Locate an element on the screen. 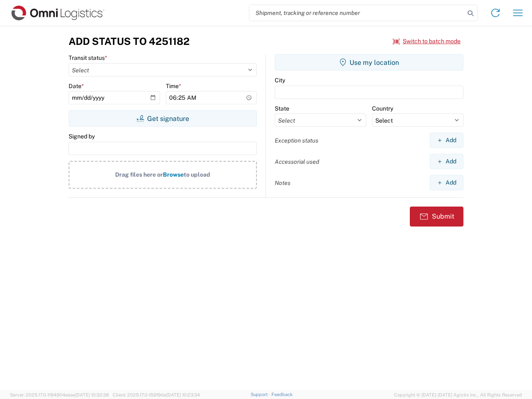 This screenshot has height=399, width=532. label: City is located at coordinates (280, 80).